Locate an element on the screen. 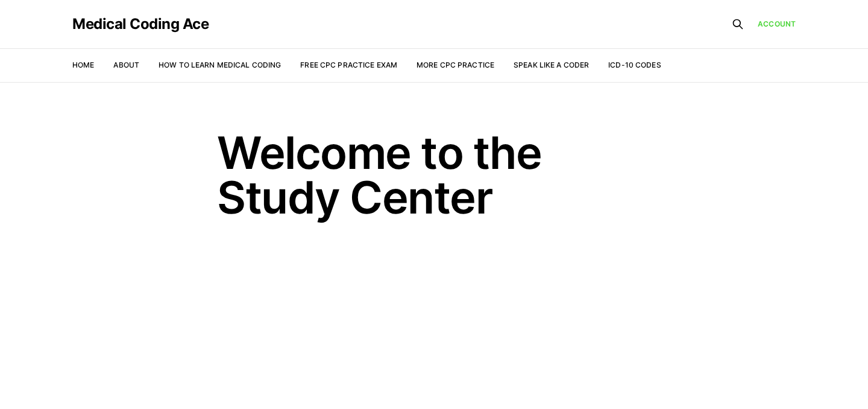  a: Free CPC Practice Exam is located at coordinates (348, 64).